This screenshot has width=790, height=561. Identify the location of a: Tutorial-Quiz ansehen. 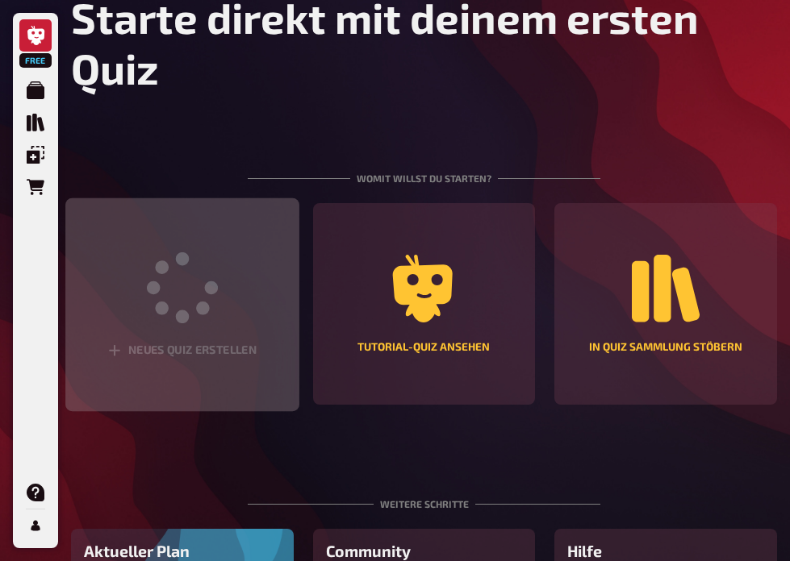
(424, 305).